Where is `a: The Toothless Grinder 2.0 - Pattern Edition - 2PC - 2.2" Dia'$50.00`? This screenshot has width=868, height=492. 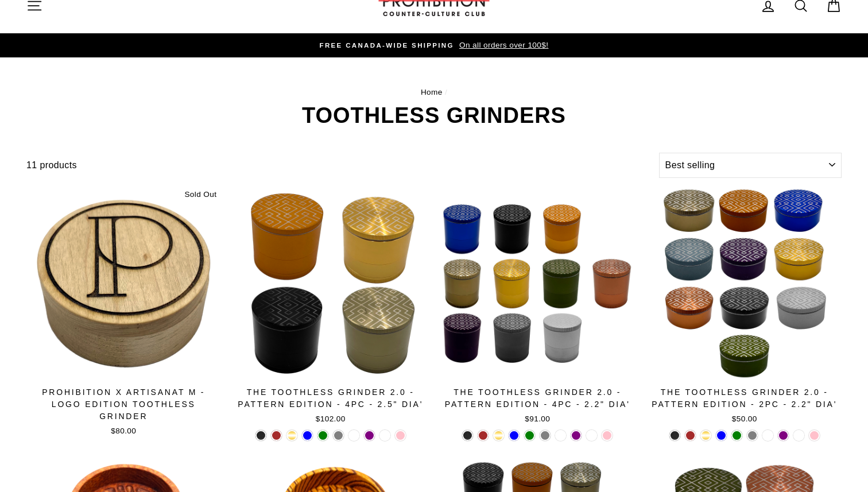 a: The Toothless Grinder 2.0 - Pattern Edition - 2PC - 2.2" Dia'$50.00 is located at coordinates (744, 308).